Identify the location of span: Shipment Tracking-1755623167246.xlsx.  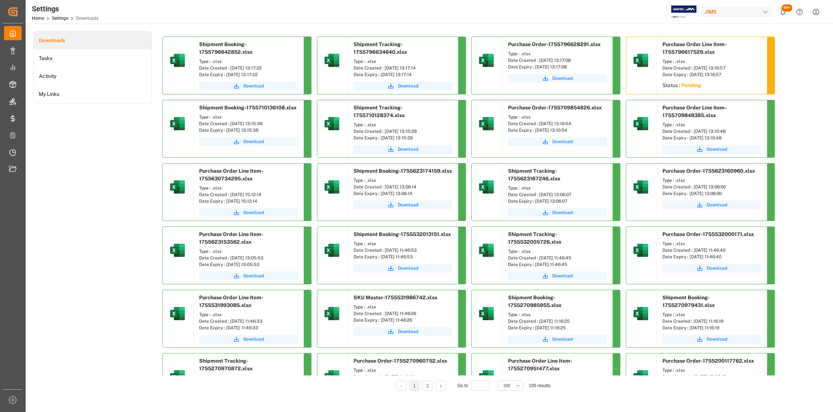
(534, 175).